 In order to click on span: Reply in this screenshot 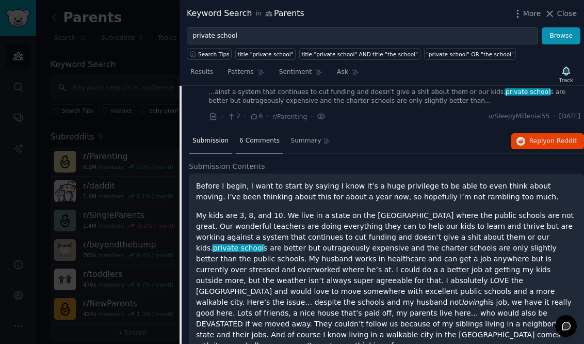, I will do `click(553, 141)`.